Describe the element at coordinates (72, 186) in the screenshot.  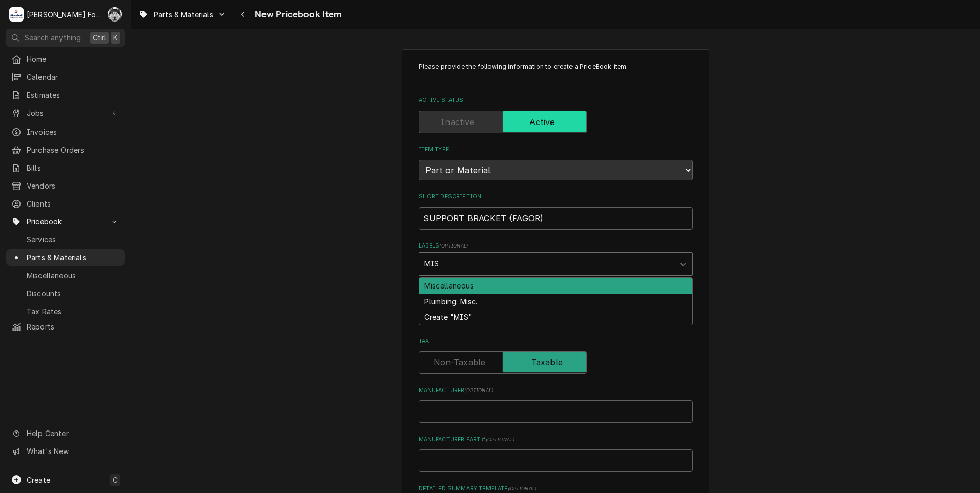
I see `span: Vendors` at that location.